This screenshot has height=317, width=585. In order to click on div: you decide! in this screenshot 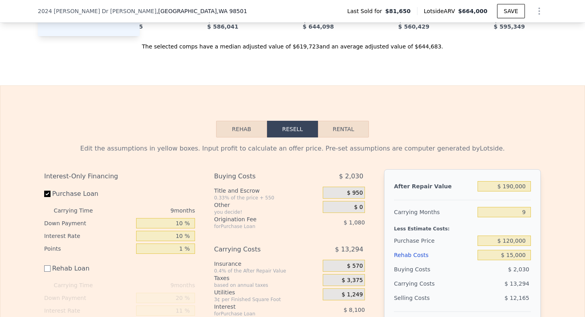, I will do `click(266, 212)`.